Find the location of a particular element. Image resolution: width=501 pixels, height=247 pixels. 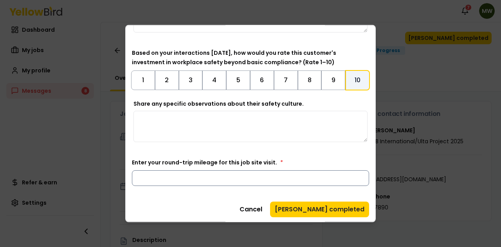

button: Toggle 3 is located at coordinates (191, 80).